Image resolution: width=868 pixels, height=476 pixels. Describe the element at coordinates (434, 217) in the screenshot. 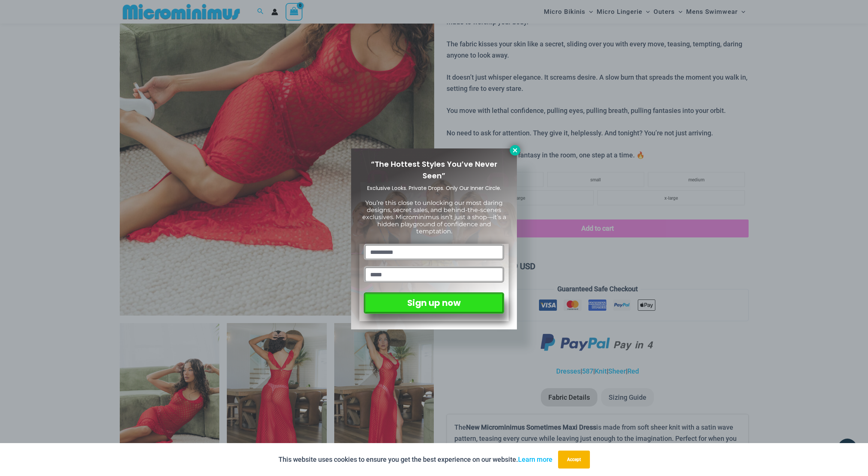

I see `span: You’re this close to unlocking our most daring designs, secret sales, and behind-the-scenes exclu...` at that location.